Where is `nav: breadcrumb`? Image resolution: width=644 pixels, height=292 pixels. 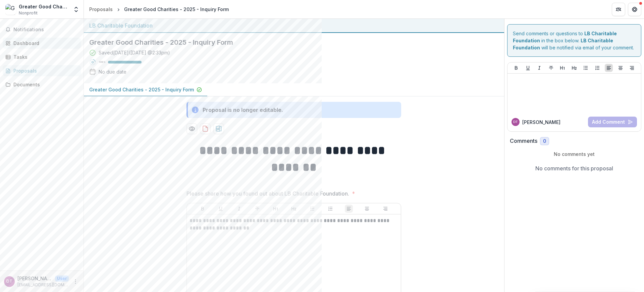 nav: breadcrumb is located at coordinates (159, 9).